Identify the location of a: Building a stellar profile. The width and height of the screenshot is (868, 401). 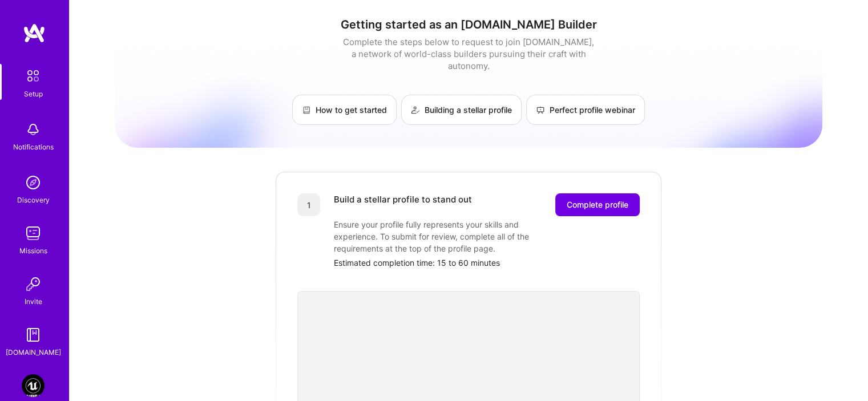
(461, 109).